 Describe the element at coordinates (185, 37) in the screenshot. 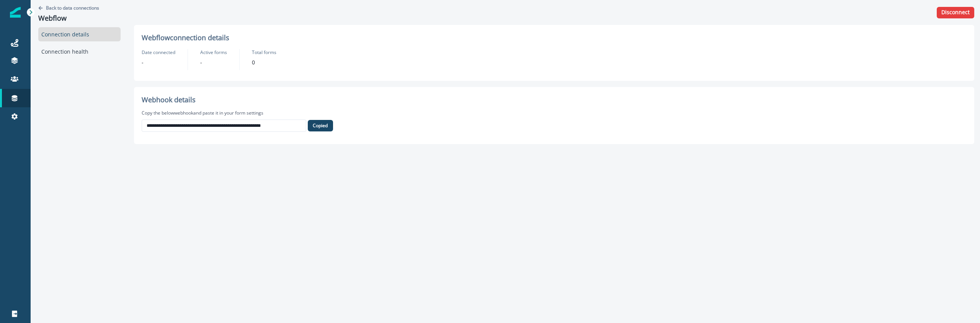

I see `p: Webflow connection details` at that location.